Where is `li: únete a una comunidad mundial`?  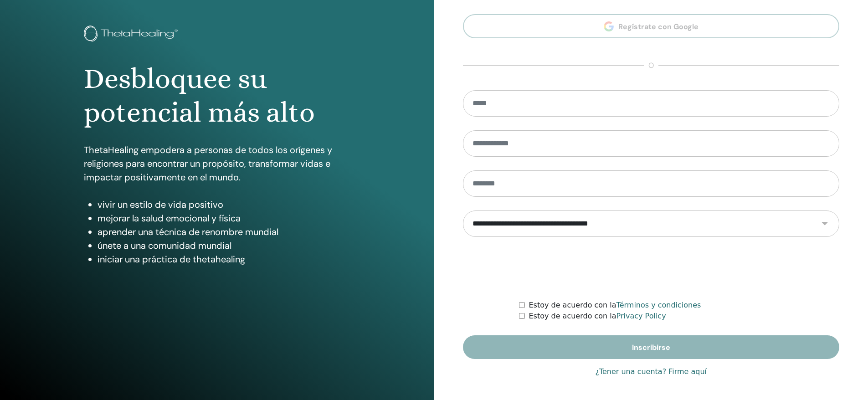 li: únete a una comunidad mundial is located at coordinates (224, 246).